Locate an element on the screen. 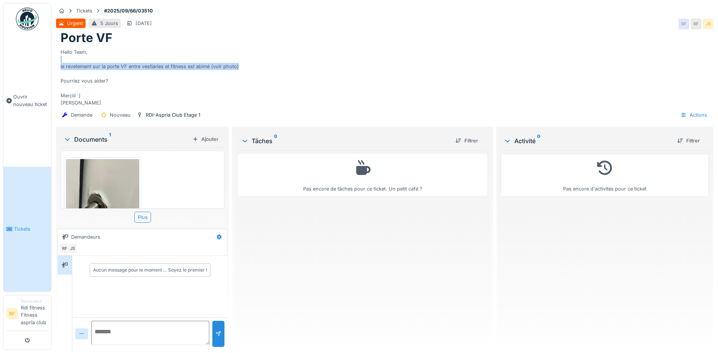  span: Tickets is located at coordinates (31, 229).